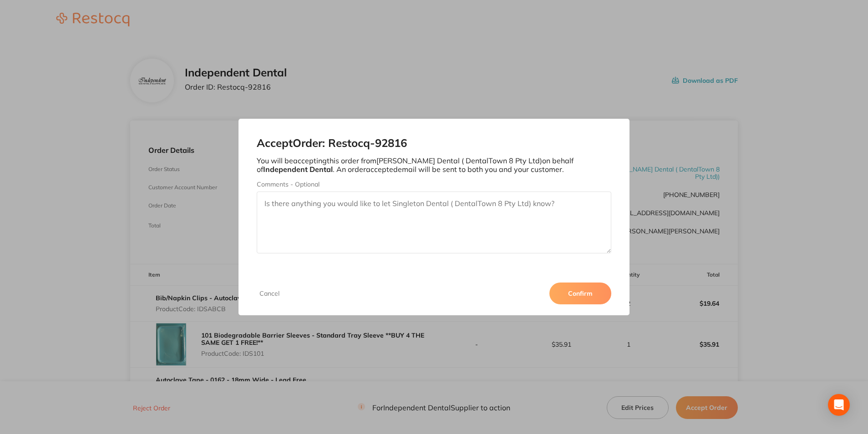  What do you see at coordinates (434, 143) in the screenshot?
I see `h2: Accept Order: Restocq- 92816` at bounding box center [434, 143].